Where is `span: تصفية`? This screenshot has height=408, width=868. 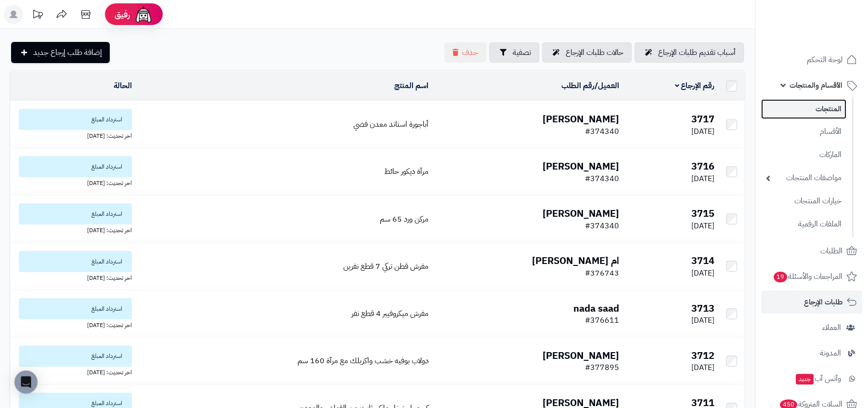 span: تصفية is located at coordinates (522, 53).